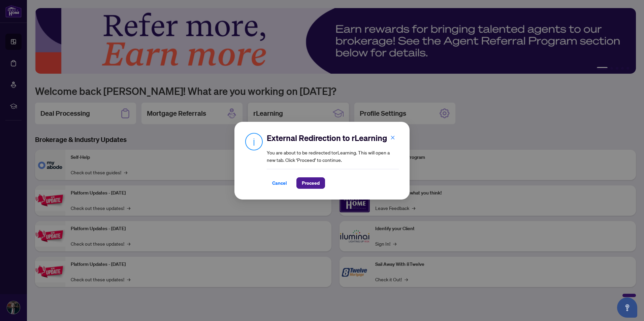 The image size is (644, 321). What do you see at coordinates (254, 141) in the screenshot?
I see `img: Info Icon` at bounding box center [254, 141].